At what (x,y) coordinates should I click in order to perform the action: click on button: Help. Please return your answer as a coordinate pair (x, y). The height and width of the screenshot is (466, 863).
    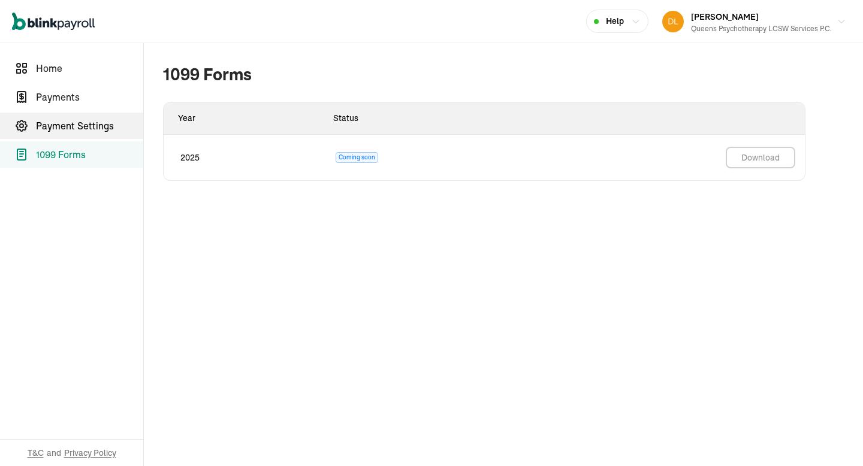
    Looking at the image, I should click on (617, 21).